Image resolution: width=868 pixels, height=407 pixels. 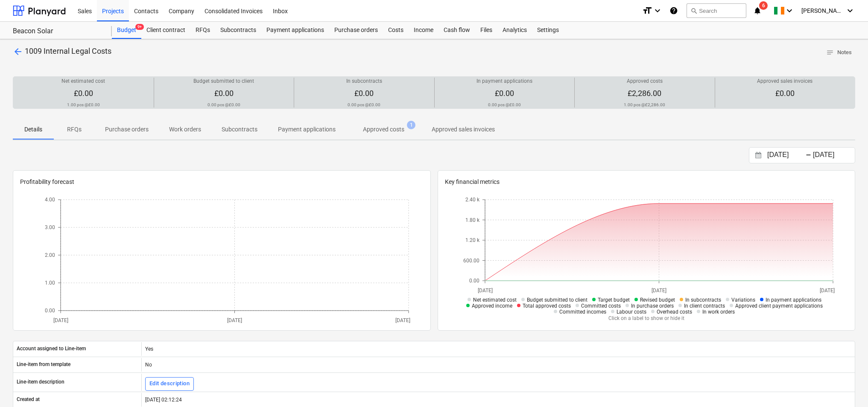 I want to click on input: End Date, so click(x=833, y=155).